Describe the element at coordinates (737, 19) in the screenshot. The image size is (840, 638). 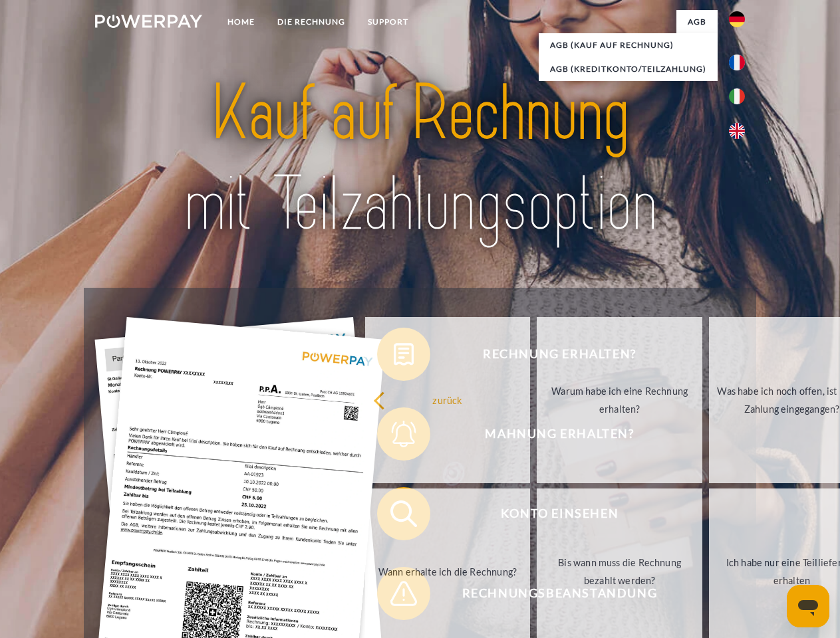
I see `img: de` at that location.